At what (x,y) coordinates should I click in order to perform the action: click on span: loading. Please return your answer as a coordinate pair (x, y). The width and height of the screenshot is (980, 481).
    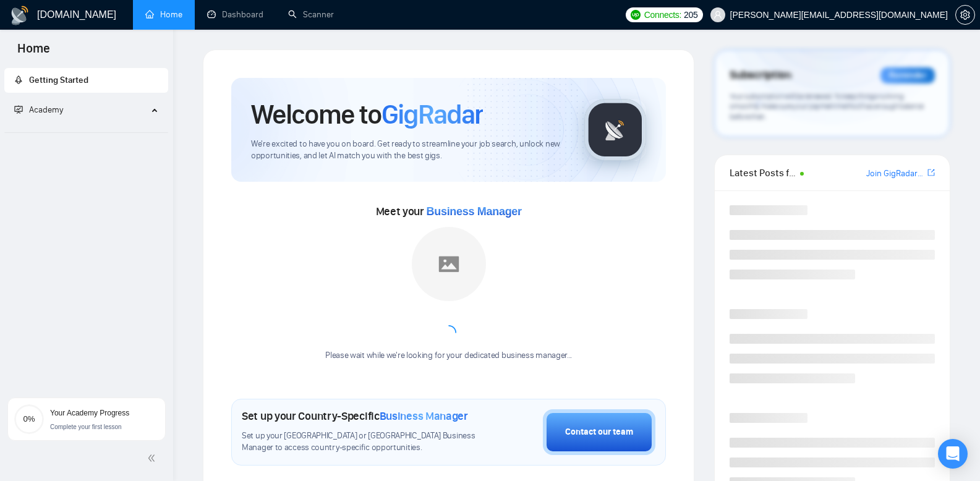
    Looking at the image, I should click on (449, 332).